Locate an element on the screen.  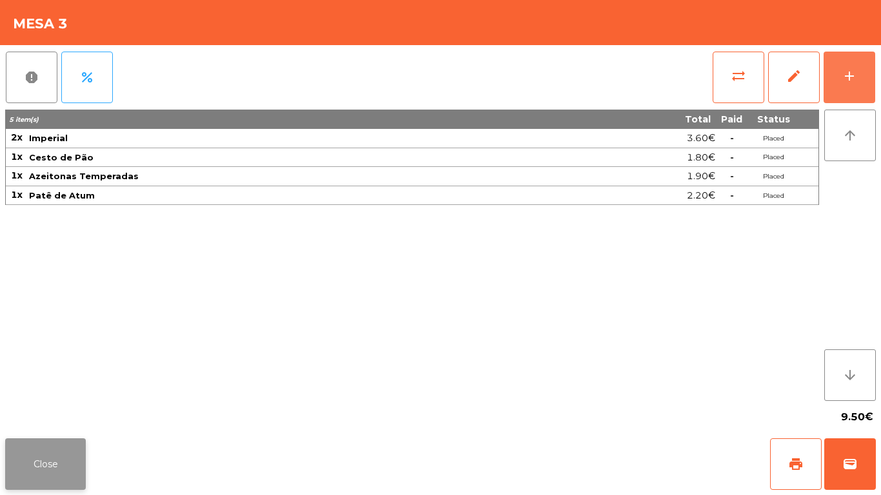
button: arrow_downward is located at coordinates (850, 375).